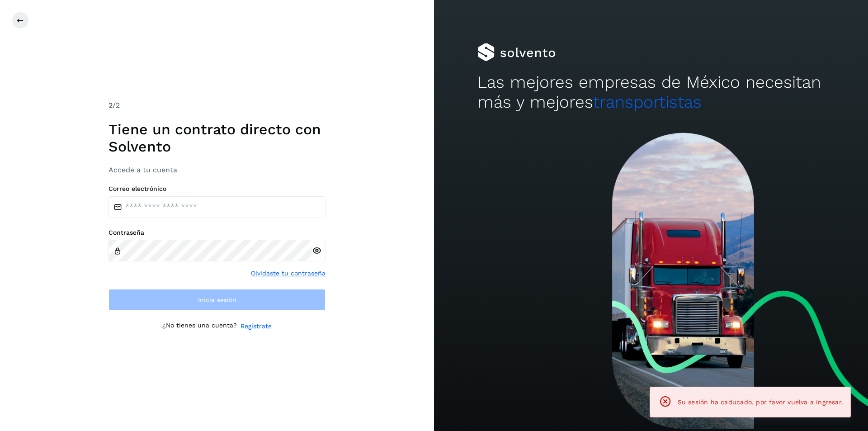 This screenshot has width=868, height=431. What do you see at coordinates (760, 402) in the screenshot?
I see `span: Su sesión ha caducado, por favor vuelva a ingresar.` at bounding box center [760, 402].